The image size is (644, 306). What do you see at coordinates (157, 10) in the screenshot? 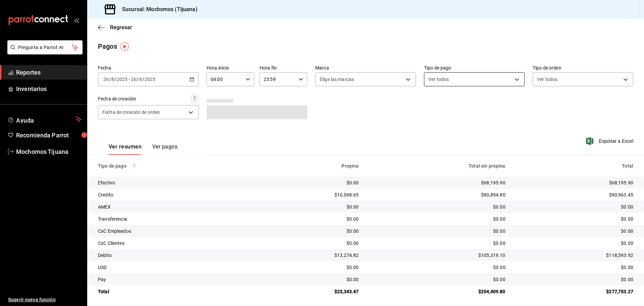
I see `h3: Sucursal: Mochomos (Tijuana)` at bounding box center [157, 10].